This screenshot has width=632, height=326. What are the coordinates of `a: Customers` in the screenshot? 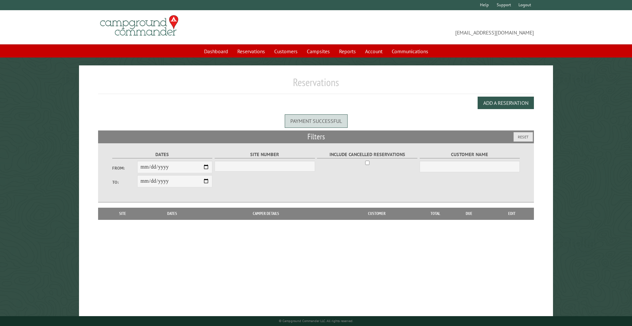 It's located at (286, 51).